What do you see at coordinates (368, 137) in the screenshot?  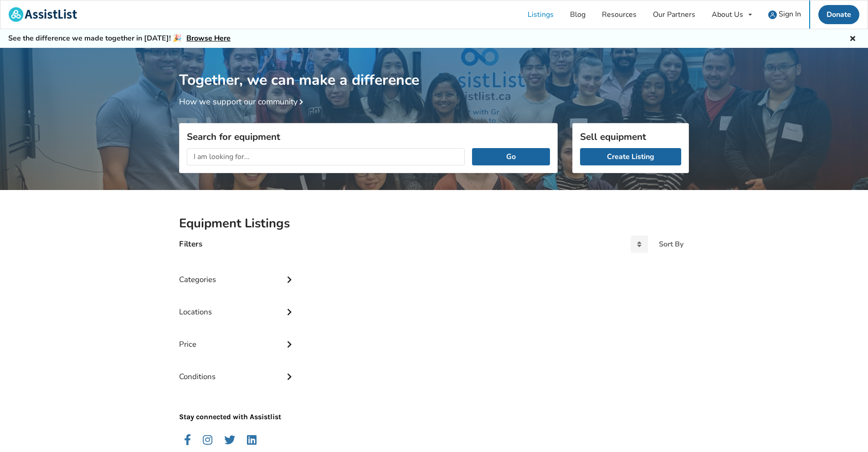 I see `h3: Search for equipment` at bounding box center [368, 137].